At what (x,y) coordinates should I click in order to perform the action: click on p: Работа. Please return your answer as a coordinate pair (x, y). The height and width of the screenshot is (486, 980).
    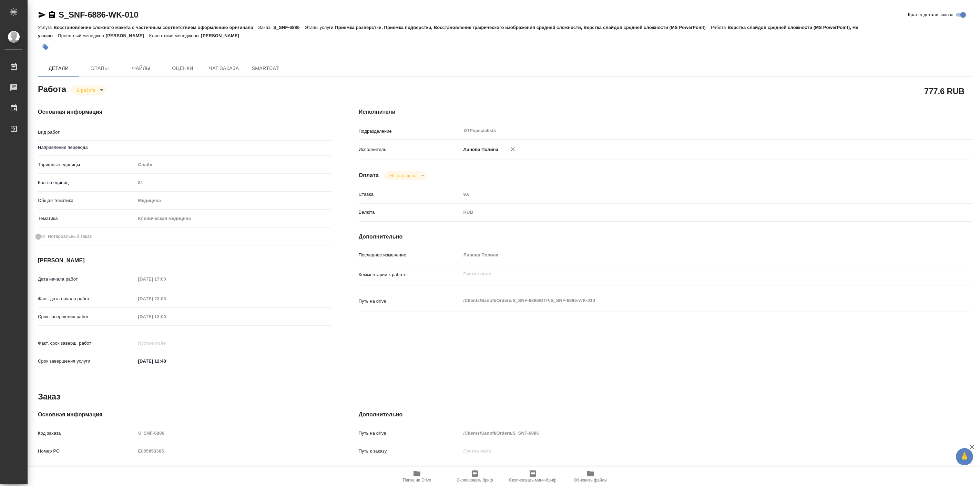
    Looking at the image, I should click on (719, 27).